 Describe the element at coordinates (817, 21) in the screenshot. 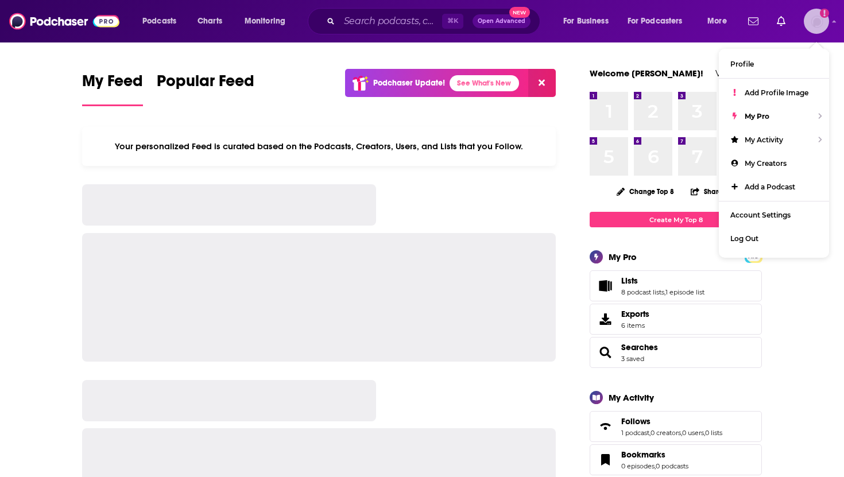

I see `img: User Profile` at that location.